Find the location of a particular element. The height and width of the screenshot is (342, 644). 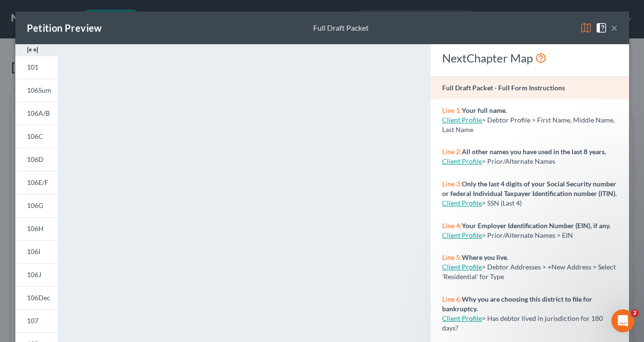

button: Send a message… is located at coordinates (172, 272).